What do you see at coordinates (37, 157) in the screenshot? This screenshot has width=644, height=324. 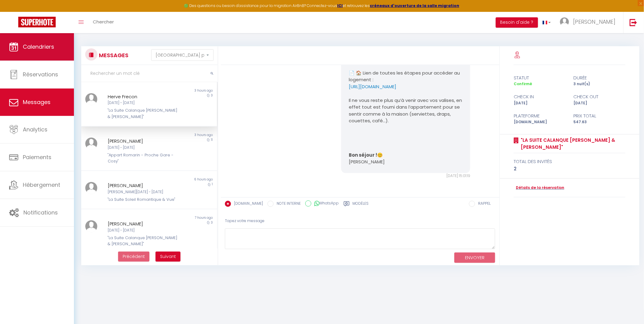 I see `span: Paiements` at bounding box center [37, 157].